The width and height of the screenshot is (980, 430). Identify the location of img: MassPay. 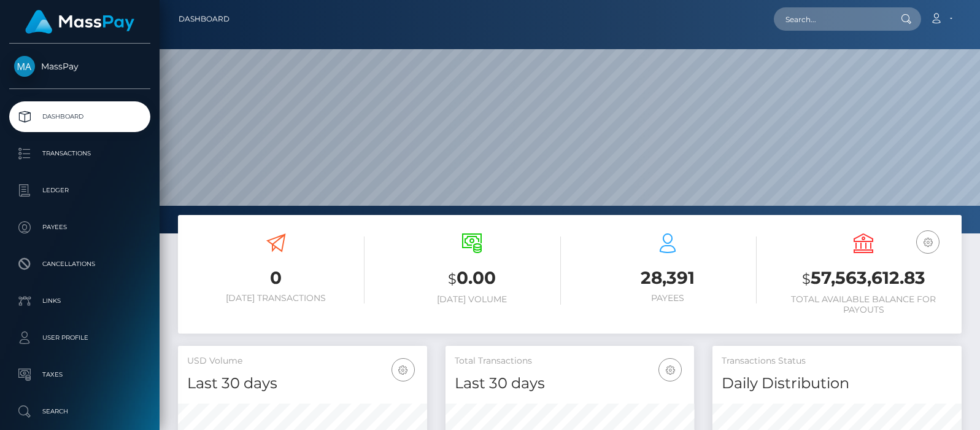
(24, 66).